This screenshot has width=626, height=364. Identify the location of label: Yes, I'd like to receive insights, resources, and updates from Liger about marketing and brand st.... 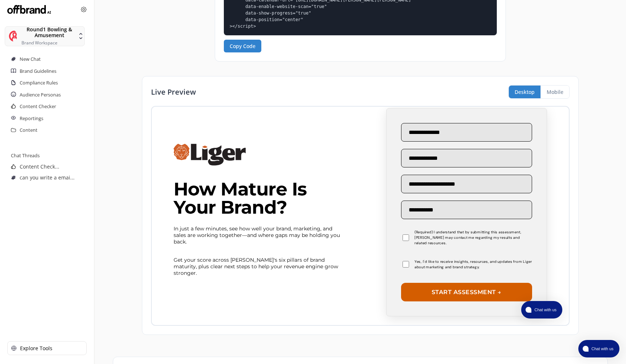
(315, 157).